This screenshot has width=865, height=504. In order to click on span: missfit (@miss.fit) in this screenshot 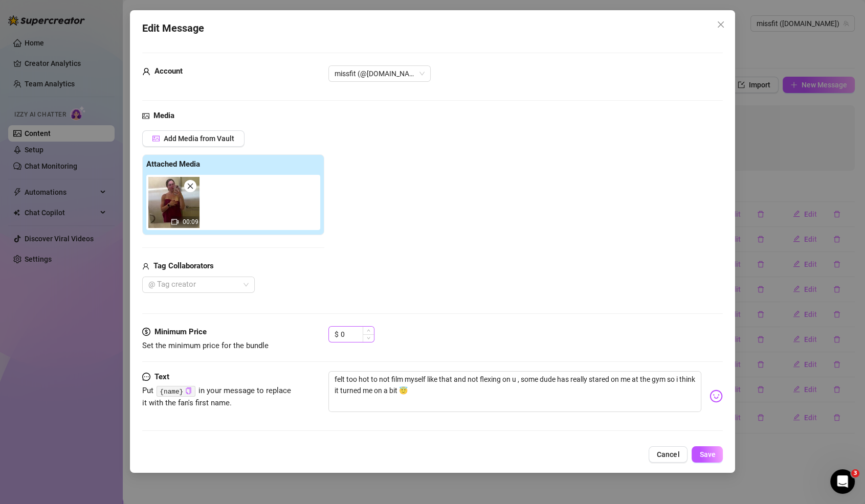, I will do `click(380, 74)`.